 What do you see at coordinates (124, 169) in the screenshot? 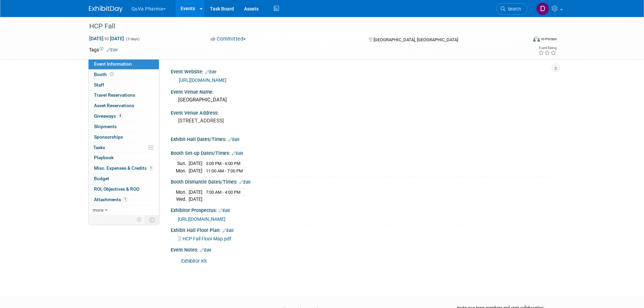
I see `a: Misc. Expenses & Credits1` at bounding box center [124, 169].